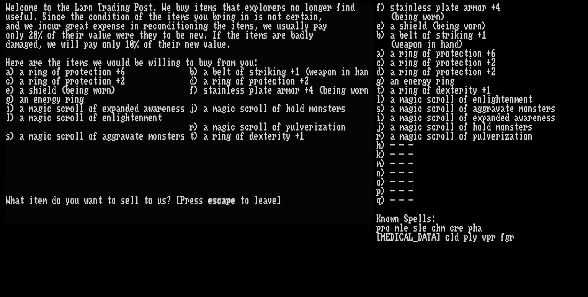 This screenshot has height=297, width=588. Describe the element at coordinates (49, 26) in the screenshot. I see `div: c` at that location.